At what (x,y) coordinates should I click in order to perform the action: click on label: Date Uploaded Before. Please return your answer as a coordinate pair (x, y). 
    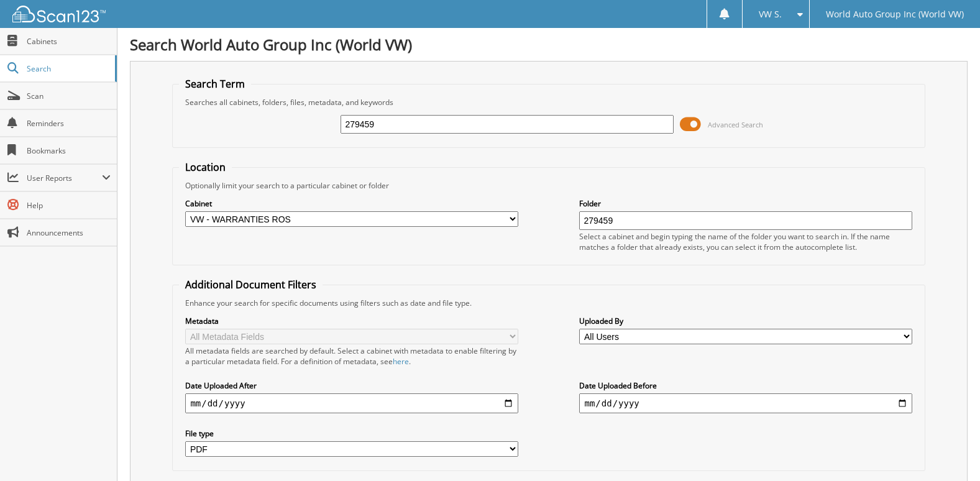
    Looking at the image, I should click on (745, 385).